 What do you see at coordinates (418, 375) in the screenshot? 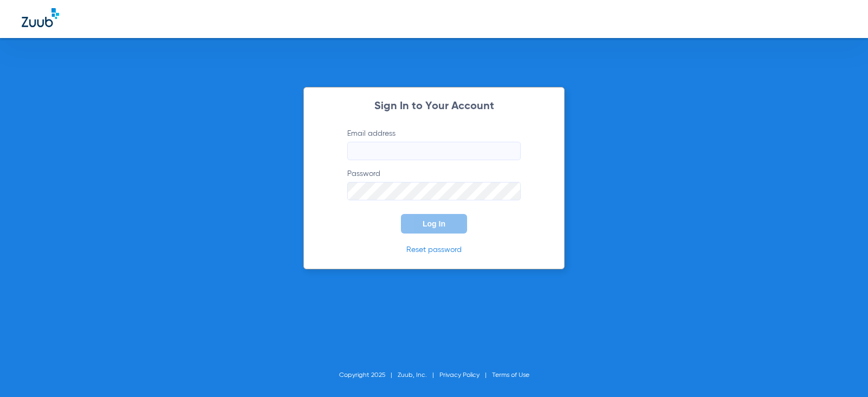
I see `li: Zuub, Inc.` at bounding box center [418, 375].